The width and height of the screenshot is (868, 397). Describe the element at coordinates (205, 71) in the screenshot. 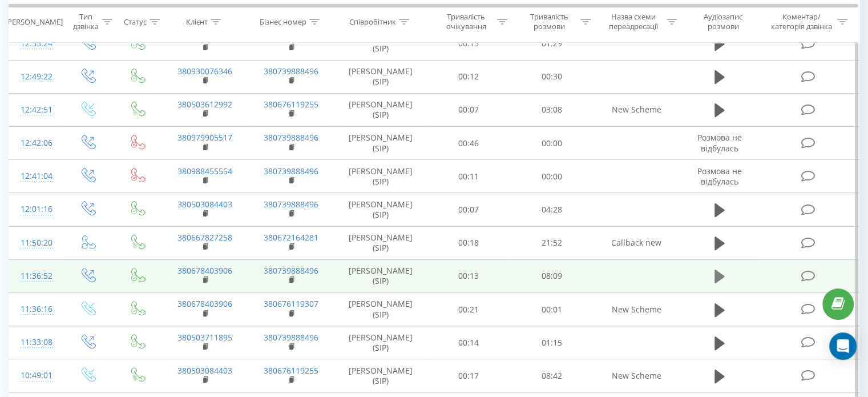

I see `a: 380930076346` at that location.